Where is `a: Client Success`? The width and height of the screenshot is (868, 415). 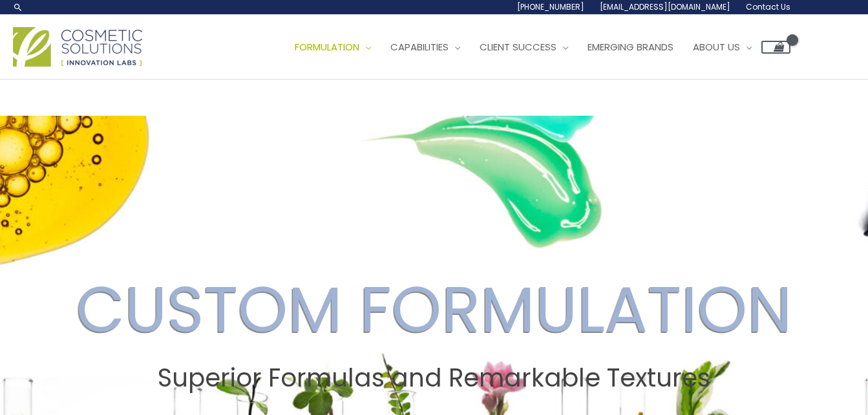 a: Client Success is located at coordinates (524, 47).